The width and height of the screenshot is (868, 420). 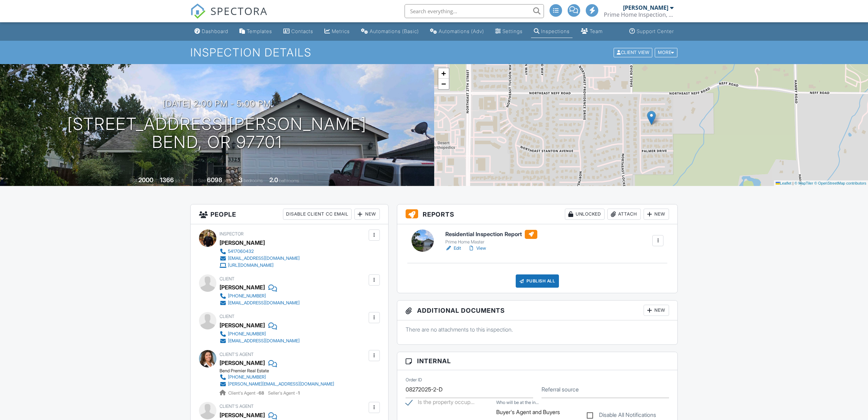 I want to click on div: 3, so click(x=240, y=179).